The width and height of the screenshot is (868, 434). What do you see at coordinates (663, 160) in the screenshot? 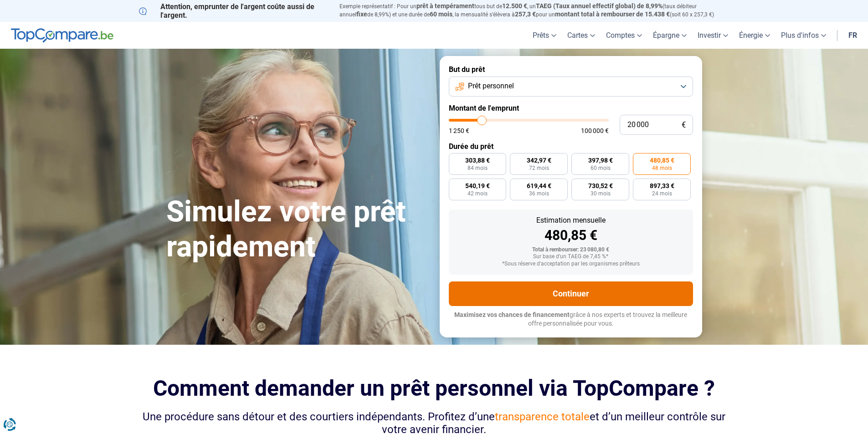
I see `span: 480,85 €` at bounding box center [663, 160].